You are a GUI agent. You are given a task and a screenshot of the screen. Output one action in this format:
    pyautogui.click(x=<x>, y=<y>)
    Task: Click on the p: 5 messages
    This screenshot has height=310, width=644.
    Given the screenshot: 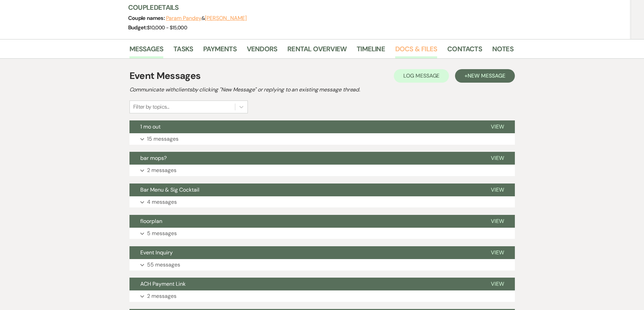 What is the action you would take?
    pyautogui.click(x=162, y=233)
    